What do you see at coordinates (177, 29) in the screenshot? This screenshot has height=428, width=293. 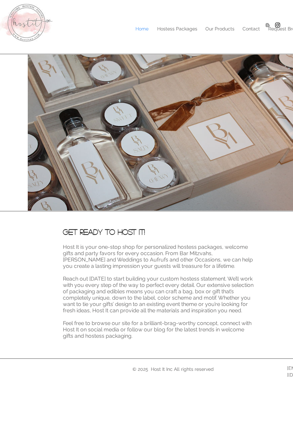 I see `a: Hostess Packages` at bounding box center [177, 29].